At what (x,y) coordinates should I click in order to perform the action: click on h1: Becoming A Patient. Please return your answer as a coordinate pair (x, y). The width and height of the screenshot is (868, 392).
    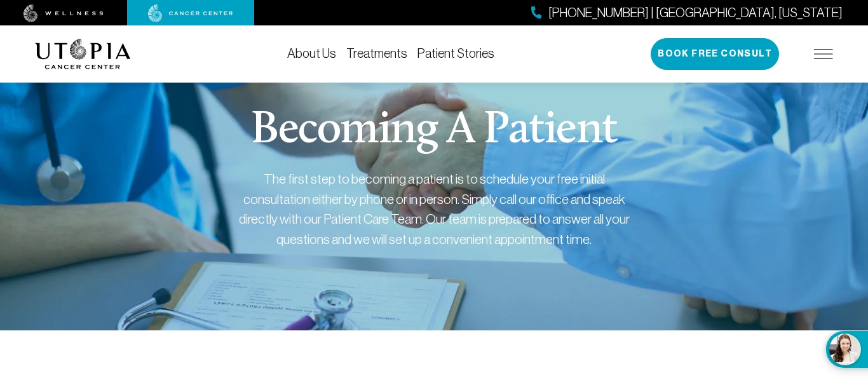
    Looking at the image, I should click on (434, 131).